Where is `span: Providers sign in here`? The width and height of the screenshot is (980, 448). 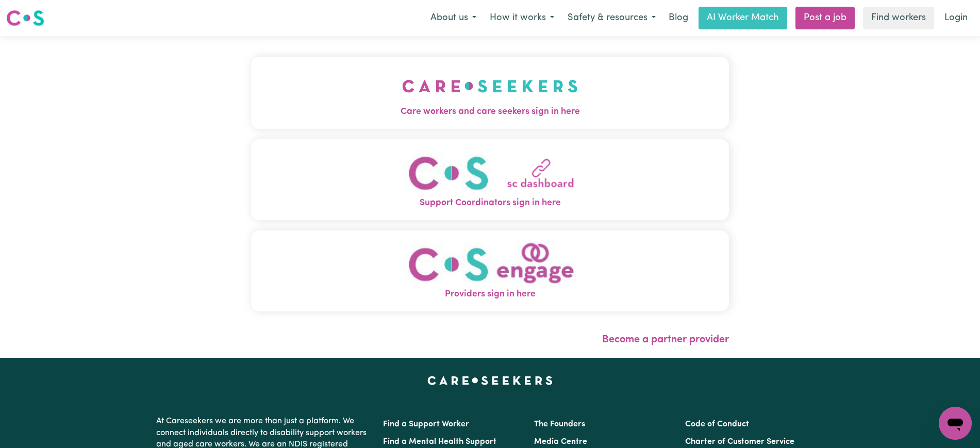
span: Providers sign in here is located at coordinates (490, 294).